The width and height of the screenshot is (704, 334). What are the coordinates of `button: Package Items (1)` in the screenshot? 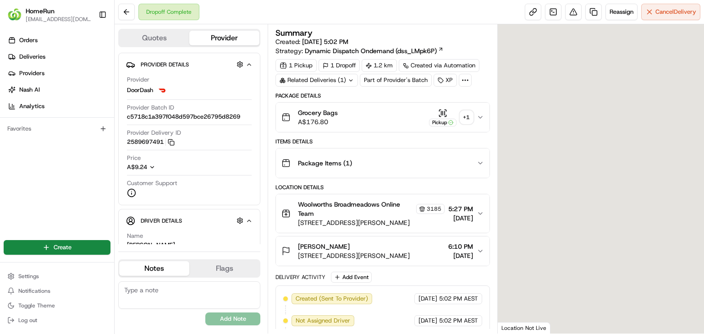 It's located at (383, 163).